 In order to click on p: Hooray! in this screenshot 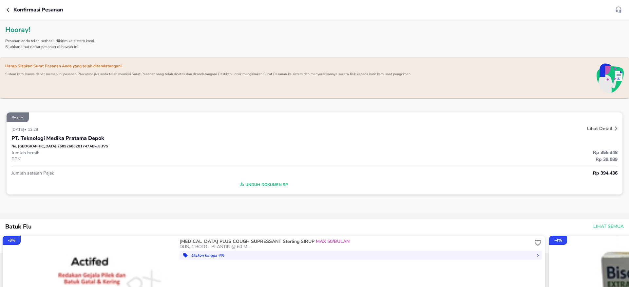, I will do `click(18, 30)`.